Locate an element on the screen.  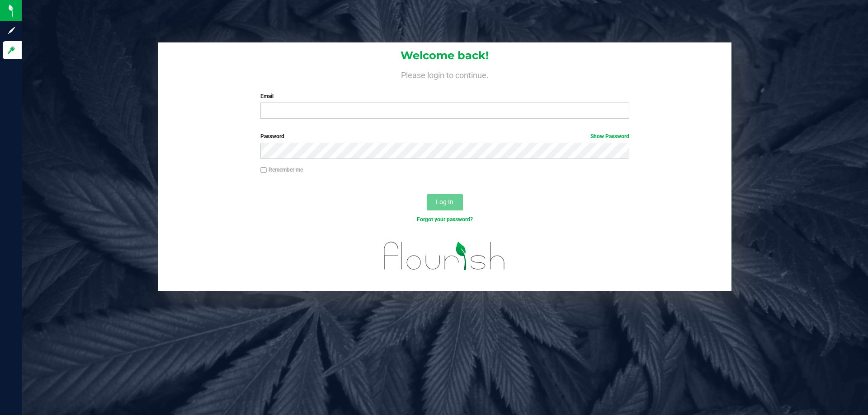
input: Remember me is located at coordinates (264, 170).